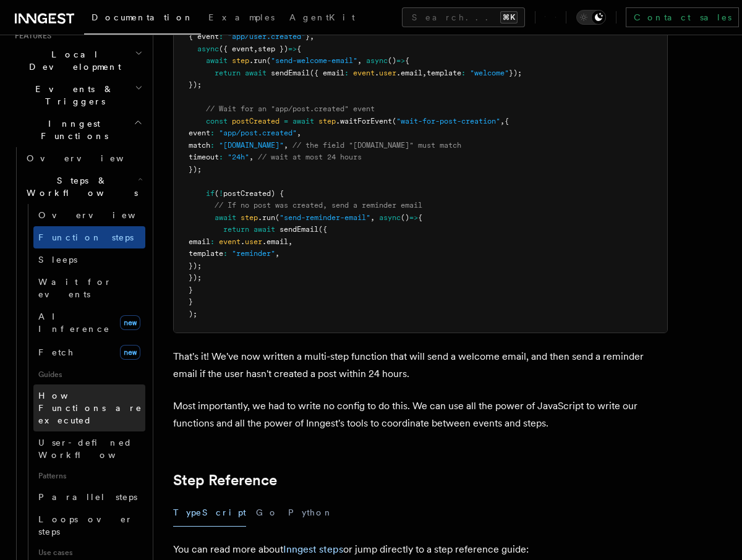 Image resolution: width=742 pixels, height=560 pixels. I want to click on span: "wait-for-post-creation", so click(448, 121).